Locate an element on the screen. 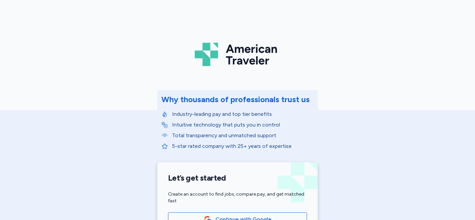 The image size is (475, 220). img: Logo is located at coordinates (238, 54).